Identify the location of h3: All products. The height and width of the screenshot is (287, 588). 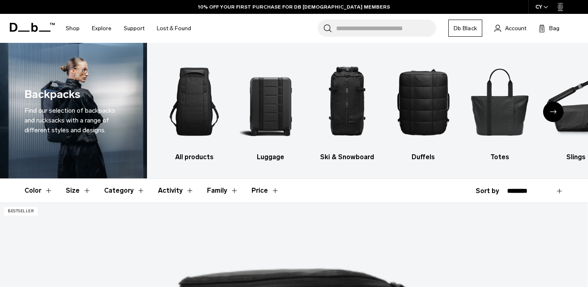
(195, 157).